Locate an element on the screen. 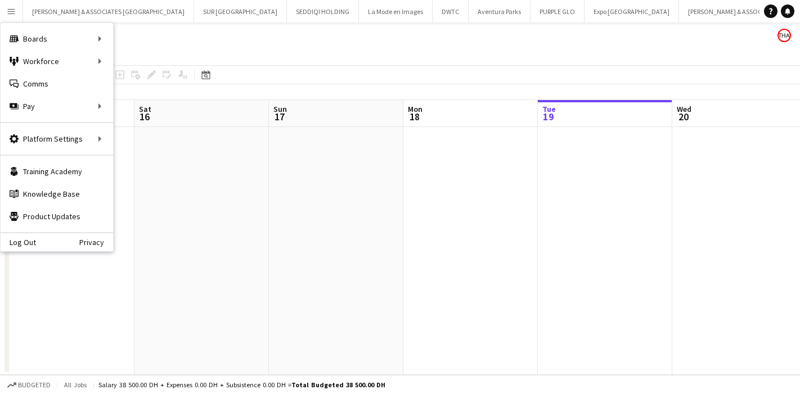 The height and width of the screenshot is (394, 800). span: Sat is located at coordinates (145, 109).